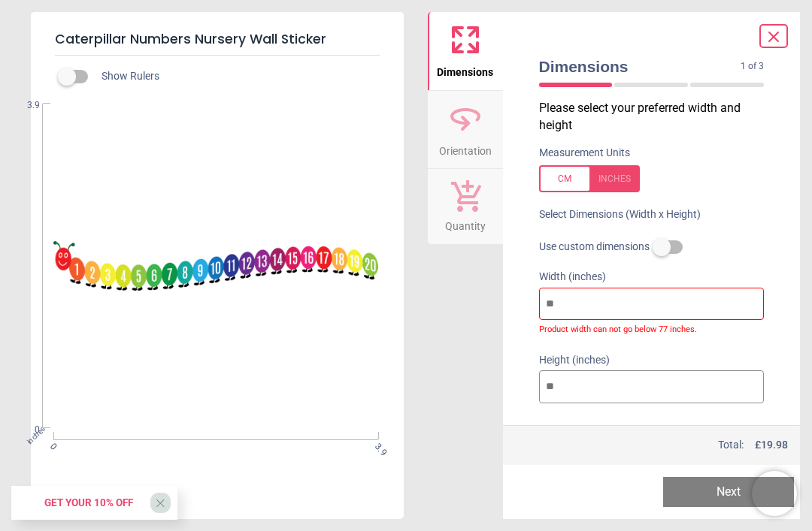 Image resolution: width=812 pixels, height=531 pixels. What do you see at coordinates (775, 445) in the screenshot?
I see `span: 19.98` at bounding box center [775, 445].